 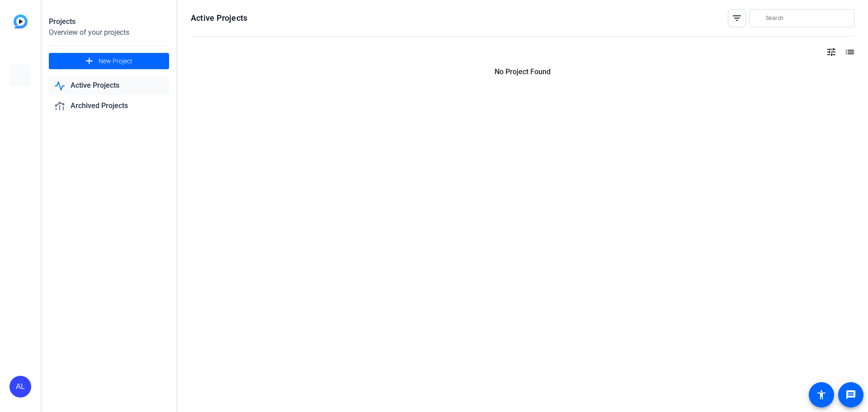 What do you see at coordinates (821, 395) in the screenshot?
I see `mat-icon: accessibility` at bounding box center [821, 395].